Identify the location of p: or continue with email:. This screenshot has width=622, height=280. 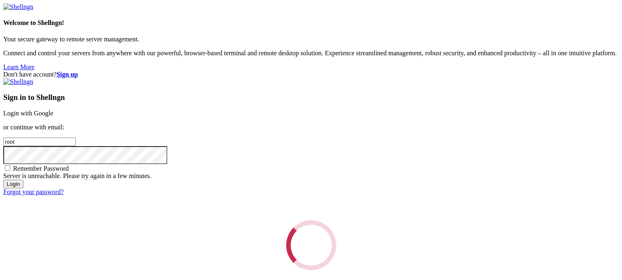
(311, 127).